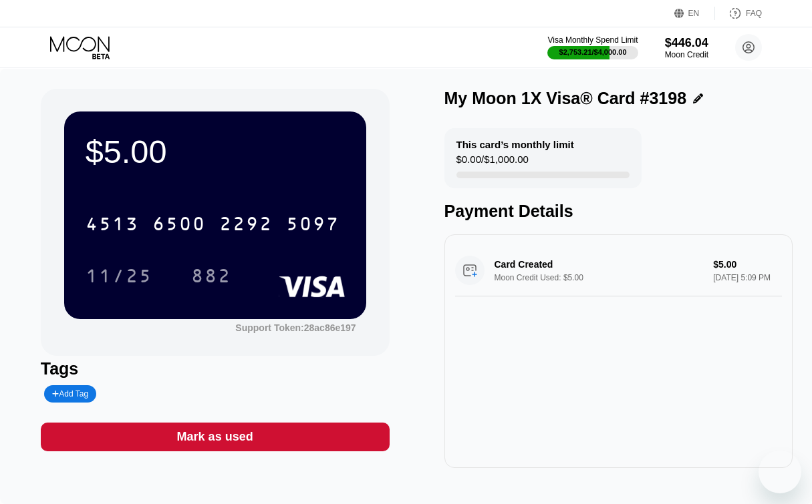  I want to click on div: $446.04Moon Credit, so click(686, 48).